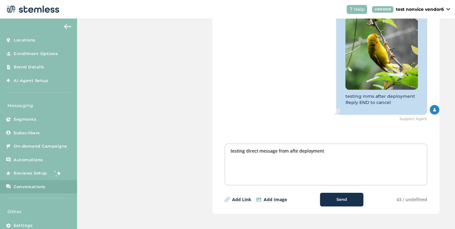  I want to click on img: icon-arrow-back-accent-c549486e.svg, so click(68, 27).